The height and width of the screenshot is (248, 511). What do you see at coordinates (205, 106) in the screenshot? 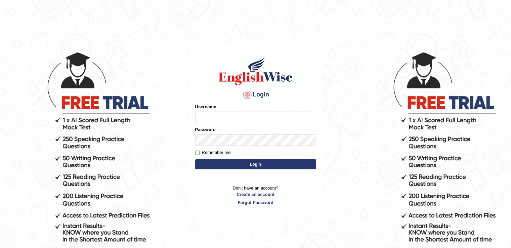
I see `label: Username` at bounding box center [205, 106].